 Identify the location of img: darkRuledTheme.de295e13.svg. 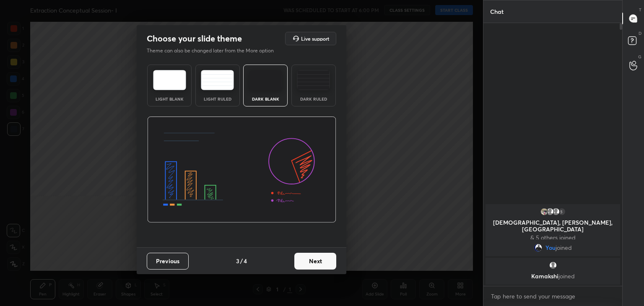
(313, 80).